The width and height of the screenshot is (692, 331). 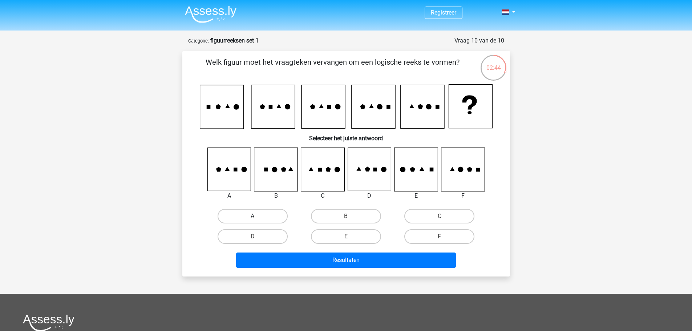 I want to click on label: D, so click(x=252, y=236).